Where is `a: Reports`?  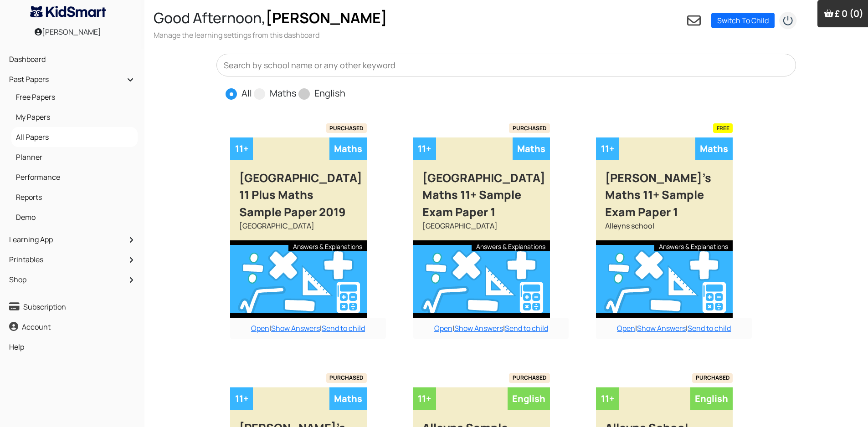
a: Reports is located at coordinates (74, 197).